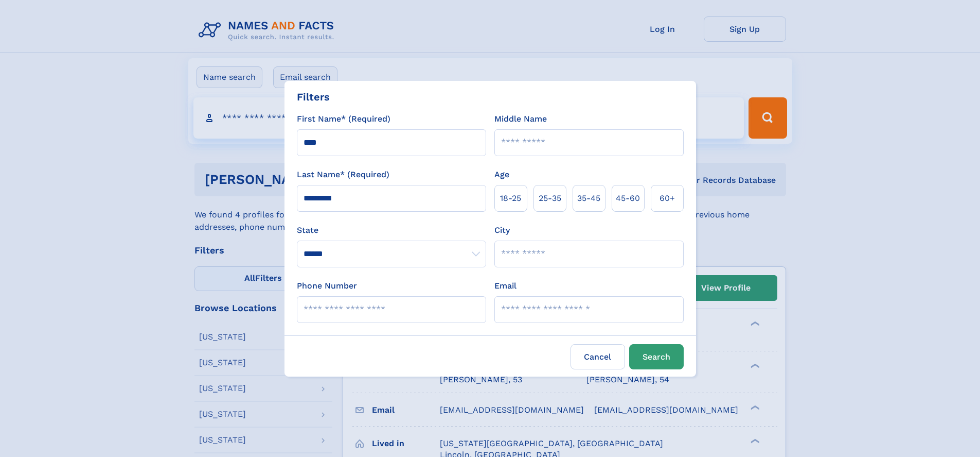 Image resolution: width=980 pixels, height=457 pixels. What do you see at coordinates (343, 175) in the screenshot?
I see `label: Last Name* (Required)` at bounding box center [343, 175].